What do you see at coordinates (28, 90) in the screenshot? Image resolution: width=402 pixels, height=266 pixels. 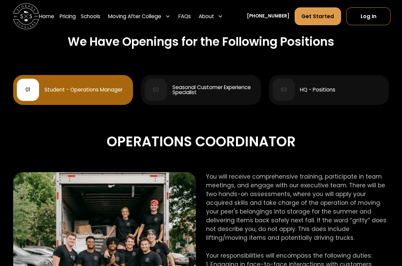 I see `div: 01` at bounding box center [28, 90].